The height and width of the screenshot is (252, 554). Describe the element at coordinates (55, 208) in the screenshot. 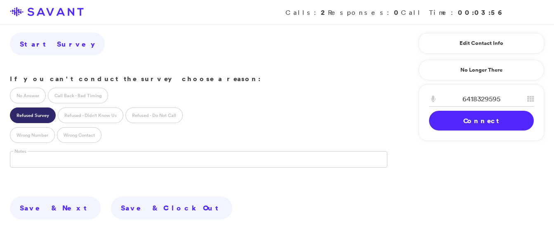

I see `a: Save & Next` at that location.